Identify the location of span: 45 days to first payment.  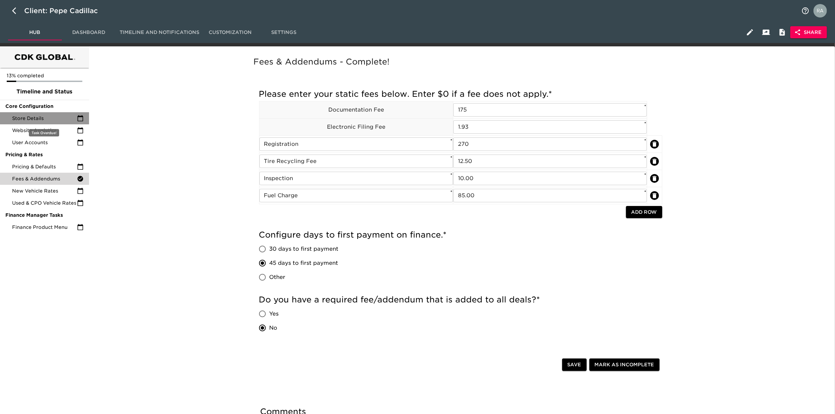
(304, 263).